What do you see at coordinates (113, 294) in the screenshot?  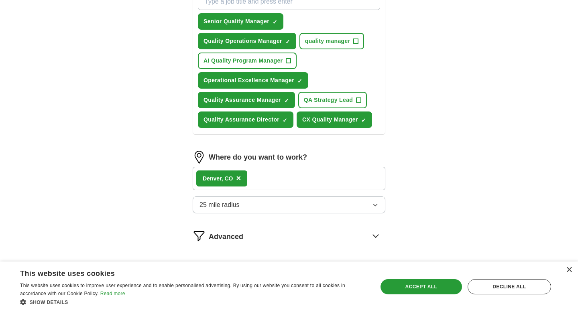 I see `a: Read more, opens a new window` at bounding box center [113, 294].